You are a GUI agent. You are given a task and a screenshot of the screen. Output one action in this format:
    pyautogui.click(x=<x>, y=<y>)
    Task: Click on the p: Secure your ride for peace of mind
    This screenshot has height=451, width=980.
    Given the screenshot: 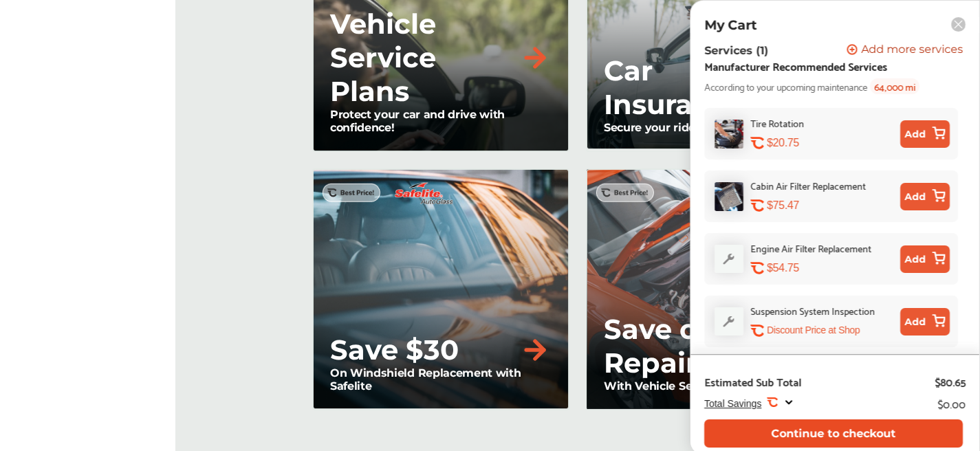 What is the action you would take?
    pyautogui.click(x=714, y=128)
    